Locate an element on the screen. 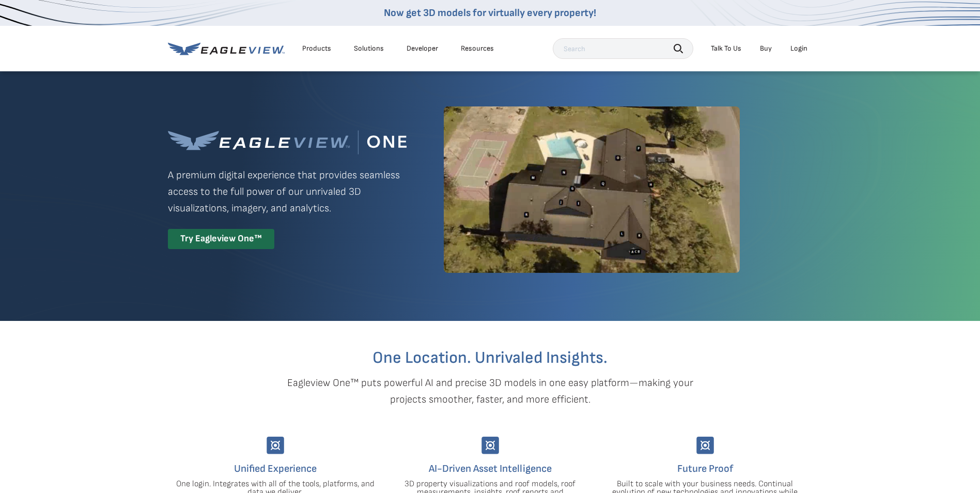 Image resolution: width=980 pixels, height=493 pixels. h4: Future Proof is located at coordinates (705, 469).